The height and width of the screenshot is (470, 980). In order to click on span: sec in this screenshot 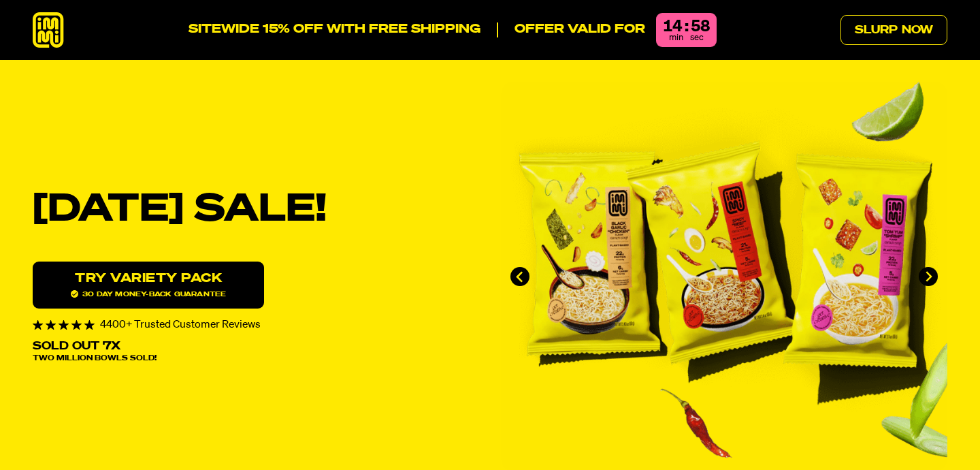, I will do `click(697, 38)`.